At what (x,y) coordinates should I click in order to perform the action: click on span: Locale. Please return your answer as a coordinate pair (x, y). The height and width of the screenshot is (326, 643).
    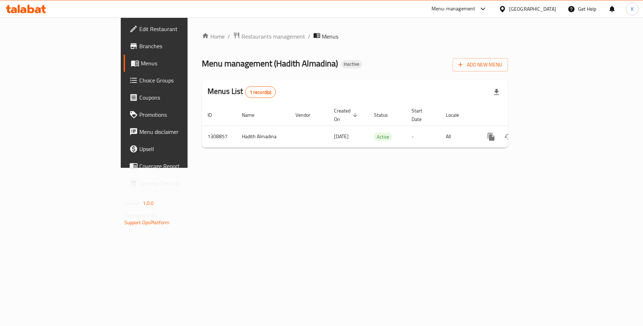
    Looking at the image, I should click on (457, 115).